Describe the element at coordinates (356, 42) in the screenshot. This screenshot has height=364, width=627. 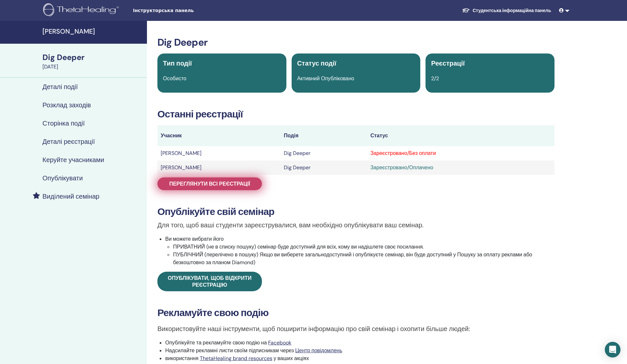
I see `h3: Dig Deeper` at that location.